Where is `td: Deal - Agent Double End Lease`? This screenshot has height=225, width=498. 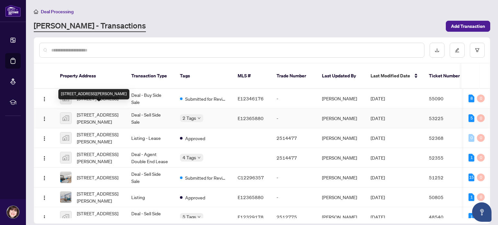
td: Deal - Agent Double End Lease is located at coordinates (150, 158).